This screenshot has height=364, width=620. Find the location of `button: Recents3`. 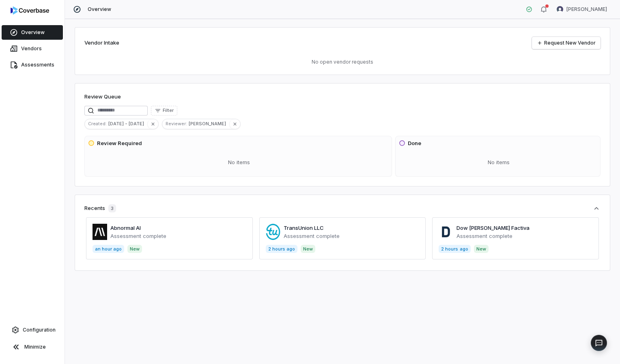

button: Recents3 is located at coordinates (342, 208).